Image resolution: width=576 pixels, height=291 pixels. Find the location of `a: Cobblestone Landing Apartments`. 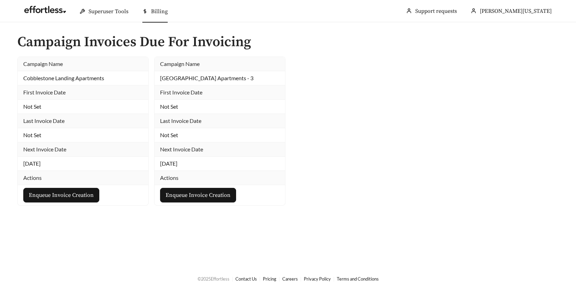

a: Cobblestone Landing Apartments is located at coordinates (63, 78).